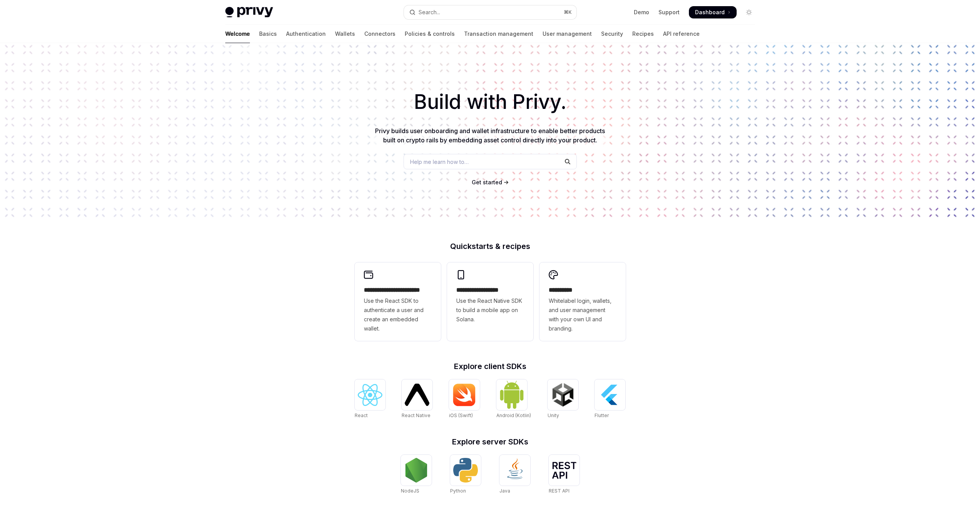  I want to click on img: Flutter, so click(610, 394).